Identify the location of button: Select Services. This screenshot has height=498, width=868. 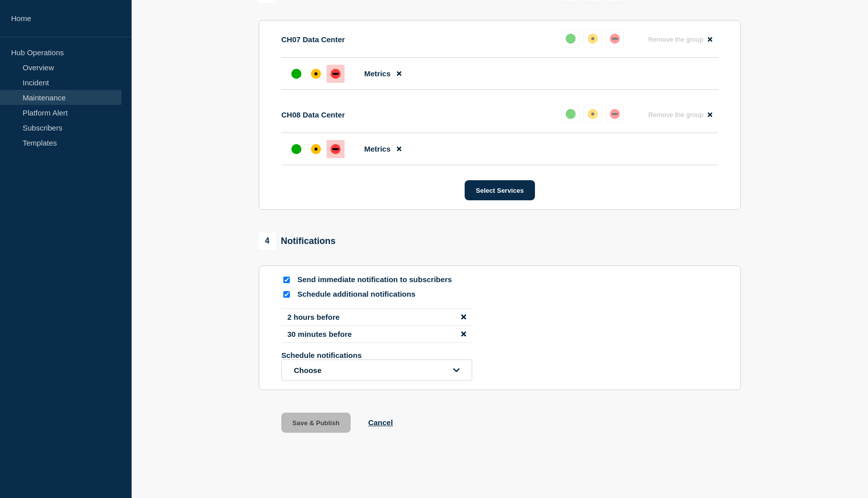
(499, 190).